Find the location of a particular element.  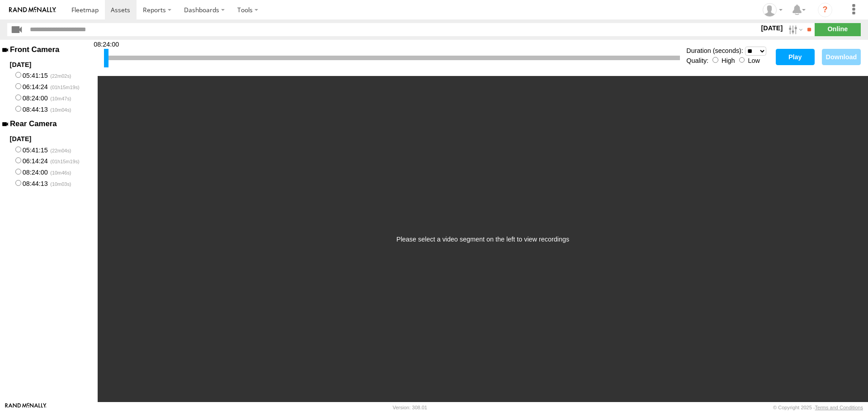

a: Visit our Website is located at coordinates (26, 408).